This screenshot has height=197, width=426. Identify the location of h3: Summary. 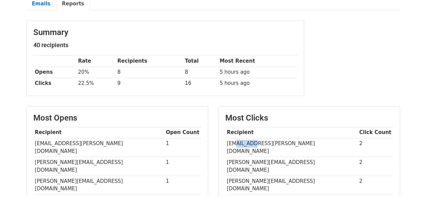
(165, 32).